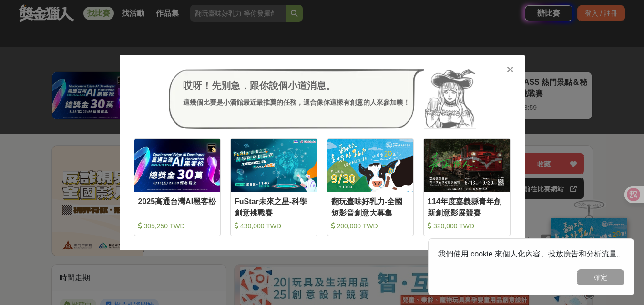 The height and width of the screenshot is (305, 644). I want to click on button: 確定, so click(600, 278).